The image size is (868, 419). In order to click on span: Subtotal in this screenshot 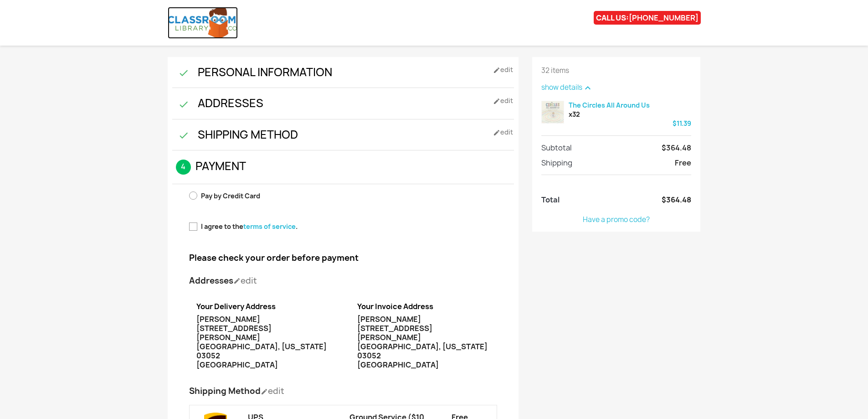, I will do `click(556, 148)`.